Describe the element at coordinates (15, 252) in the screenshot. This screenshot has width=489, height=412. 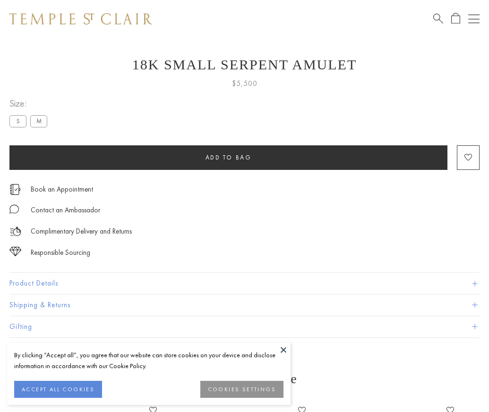
I see `img: icon_sourcing.svg` at that location.